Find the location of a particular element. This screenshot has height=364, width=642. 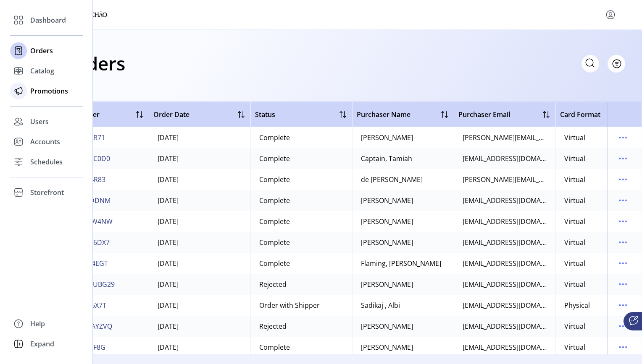

span: Expand is located at coordinates (42, 344).